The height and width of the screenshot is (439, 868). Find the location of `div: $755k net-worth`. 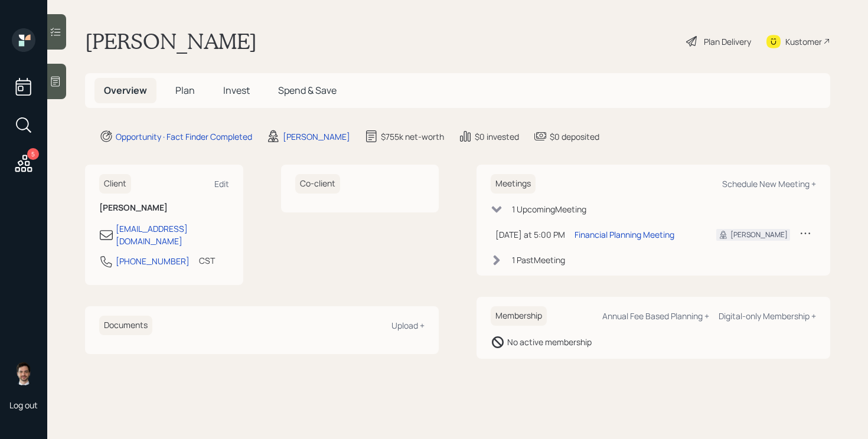

div: $755k net-worth is located at coordinates (412, 136).